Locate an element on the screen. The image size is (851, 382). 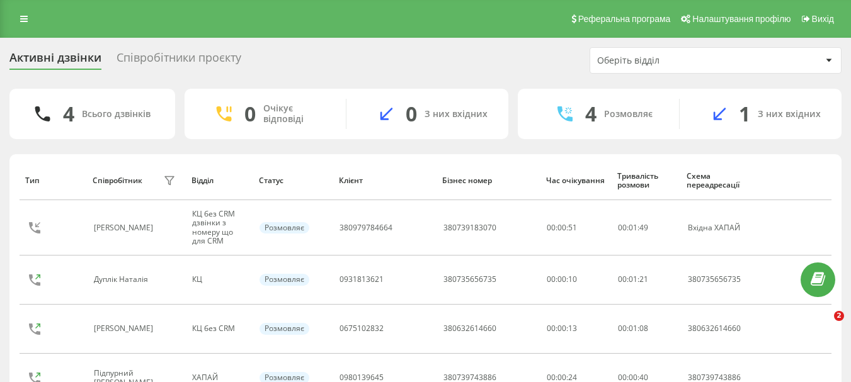
span: 08 is located at coordinates (643, 328).